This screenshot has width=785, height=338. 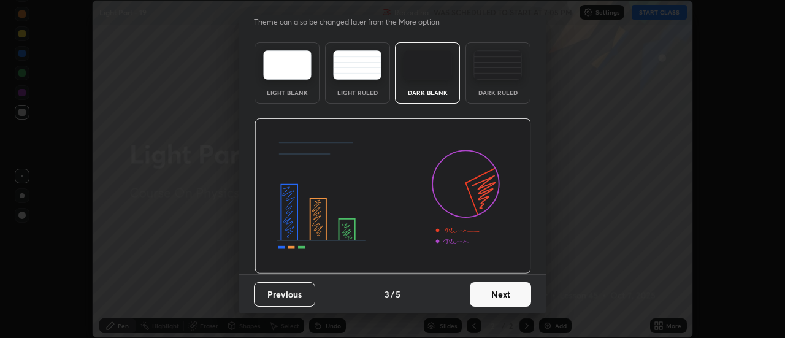 I want to click on button: Next, so click(x=501, y=294).